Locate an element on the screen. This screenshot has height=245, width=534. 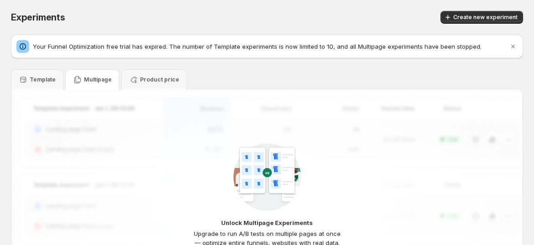
span: Create new experiment is located at coordinates (485, 17).